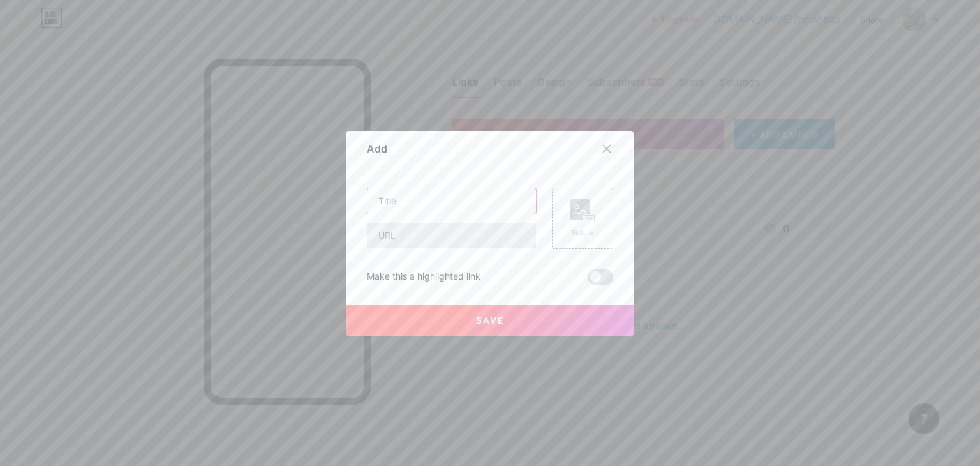  What do you see at coordinates (452, 236) in the screenshot?
I see `input: URL` at bounding box center [452, 236].